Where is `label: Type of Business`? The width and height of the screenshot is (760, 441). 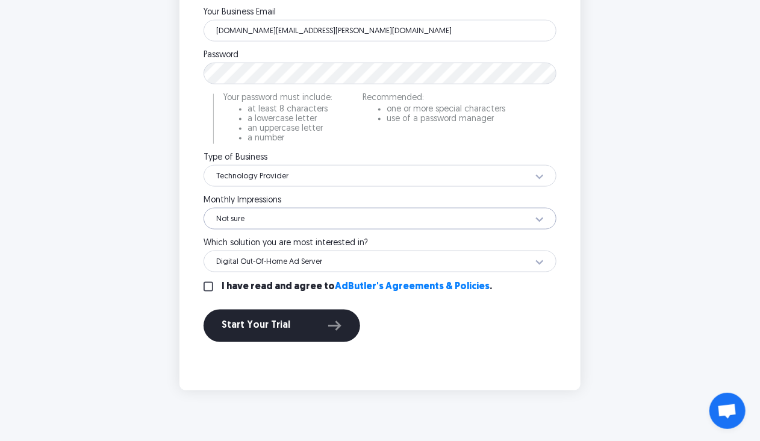 label: Type of Business is located at coordinates (380, 158).